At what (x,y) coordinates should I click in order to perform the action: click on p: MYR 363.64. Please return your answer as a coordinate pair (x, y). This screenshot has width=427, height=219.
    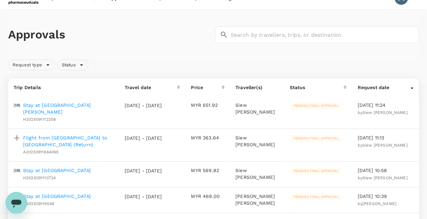
    Looking at the image, I should click on (207, 138).